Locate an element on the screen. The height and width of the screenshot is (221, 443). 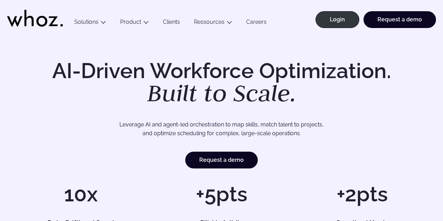
h1: +2pts is located at coordinates (362, 194).